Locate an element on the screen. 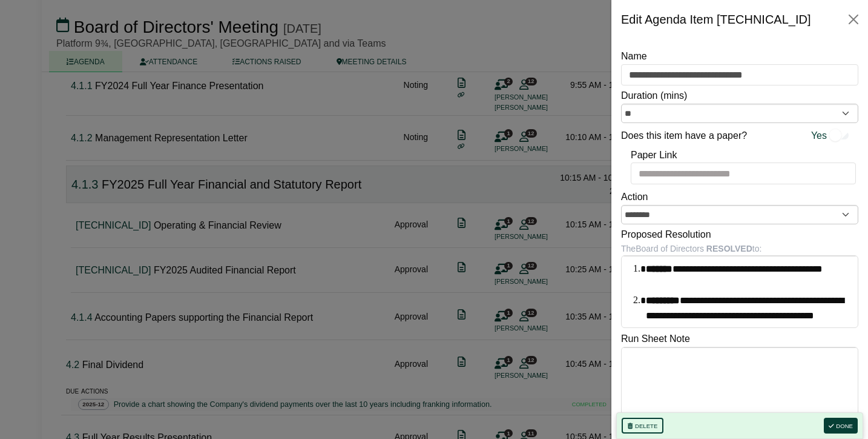 The image size is (868, 439). label: Duration (mins) is located at coordinates (654, 95).